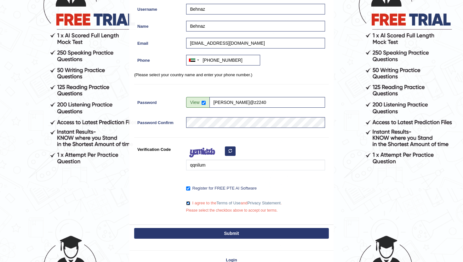 The height and width of the screenshot is (262, 463). Describe the element at coordinates (232, 234) in the screenshot. I see `button: Submit` at that location.